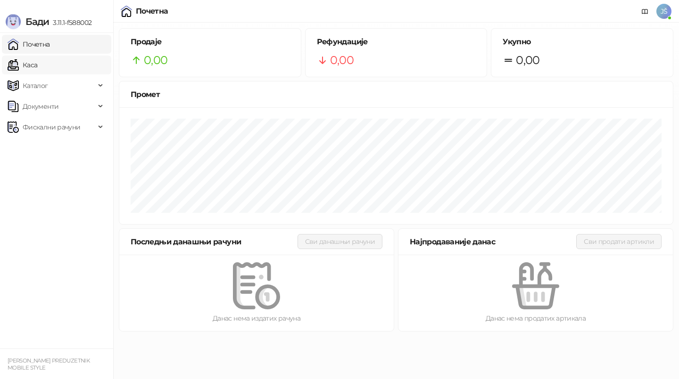 This screenshot has width=679, height=379. What do you see at coordinates (35, 86) in the screenshot?
I see `span: Каталог` at bounding box center [35, 86].